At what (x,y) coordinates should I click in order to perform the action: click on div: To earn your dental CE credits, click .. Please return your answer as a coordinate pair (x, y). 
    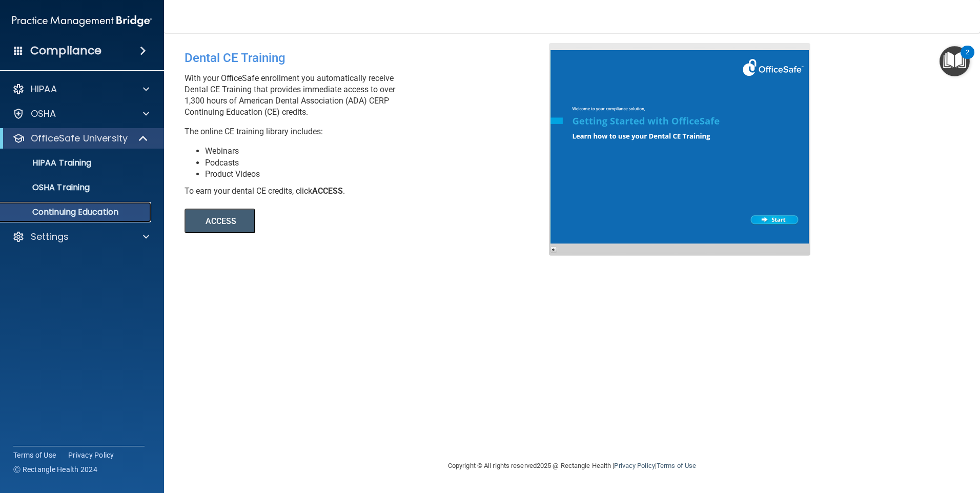
    Looking at the image, I should click on (371, 192).